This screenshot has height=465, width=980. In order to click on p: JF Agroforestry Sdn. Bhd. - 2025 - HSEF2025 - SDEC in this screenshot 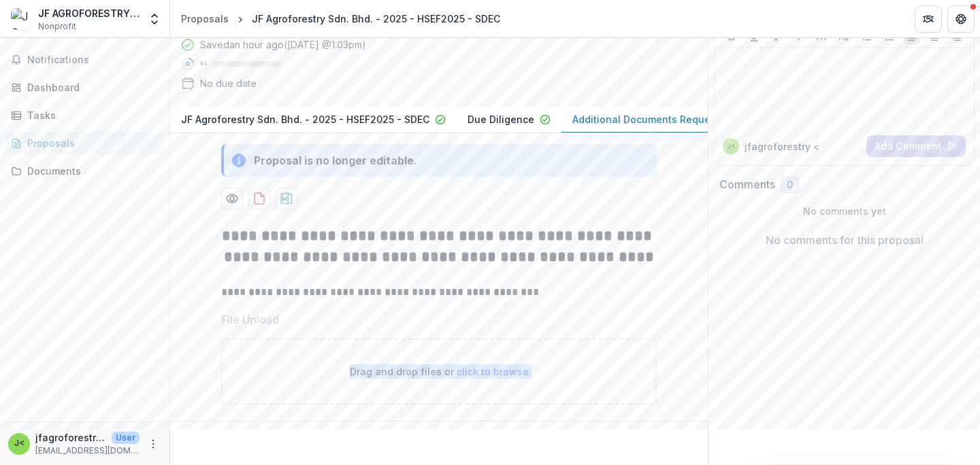, I will do `click(305, 119)`.